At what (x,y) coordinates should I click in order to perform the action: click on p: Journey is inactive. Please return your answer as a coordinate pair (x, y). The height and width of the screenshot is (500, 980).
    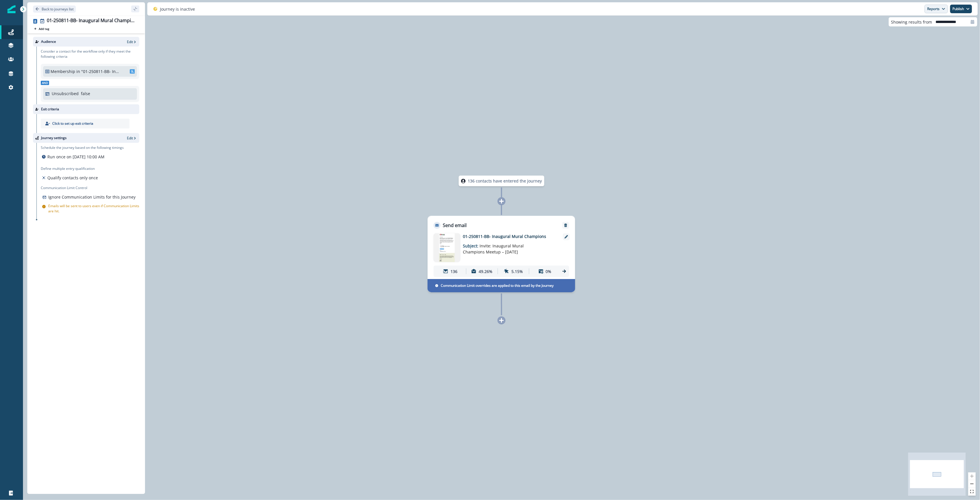
    Looking at the image, I should click on (177, 9).